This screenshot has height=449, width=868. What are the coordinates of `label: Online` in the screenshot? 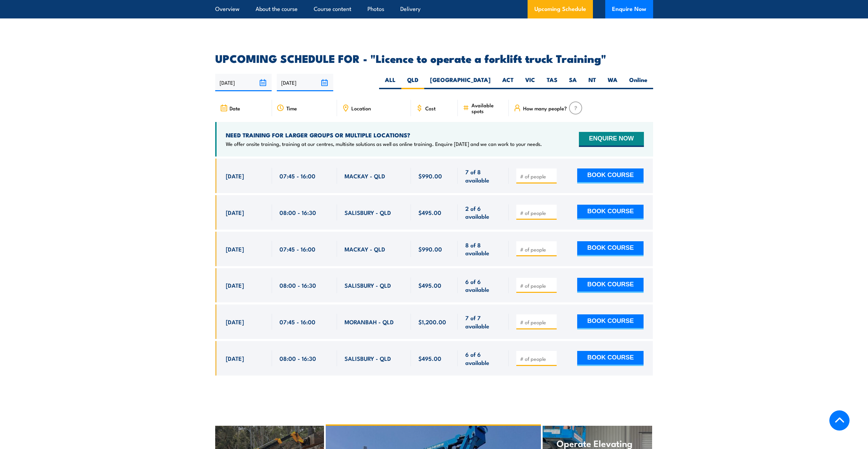 It's located at (638, 83).